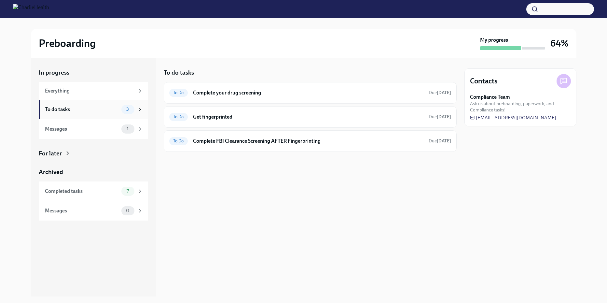 The image size is (607, 303). I want to click on h6: Get fingerprinted, so click(308, 117).